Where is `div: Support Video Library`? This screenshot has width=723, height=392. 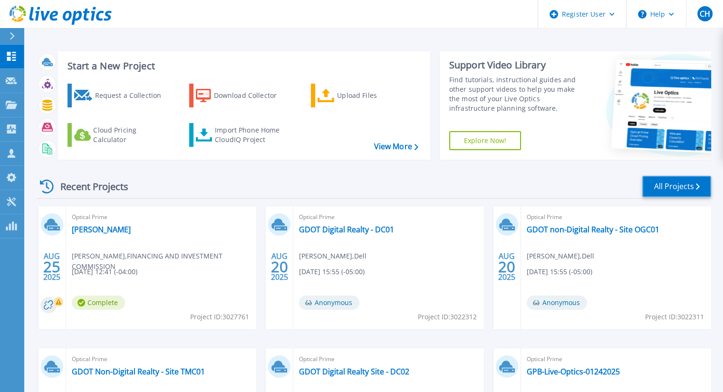
div: Support Video Library is located at coordinates (517, 65).